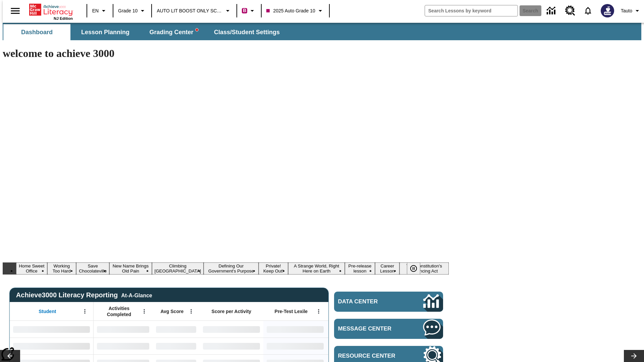 The height and width of the screenshot is (362, 644). Describe the element at coordinates (249, 10) in the screenshot. I see `button: Boost Class color is violet red. Change class color` at that location.